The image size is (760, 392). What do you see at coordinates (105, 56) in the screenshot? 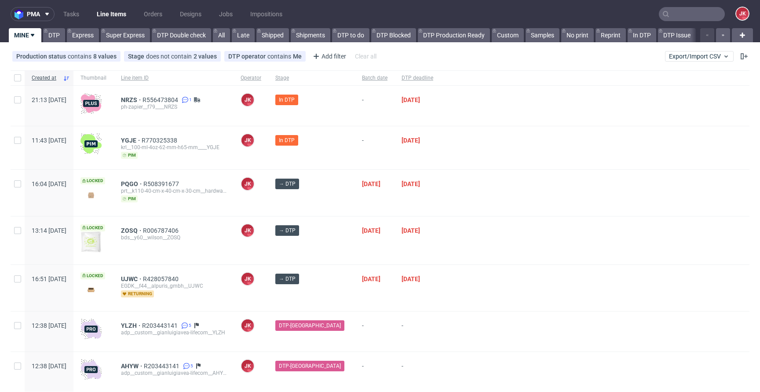
I see `div: 8 values` at bounding box center [105, 56].